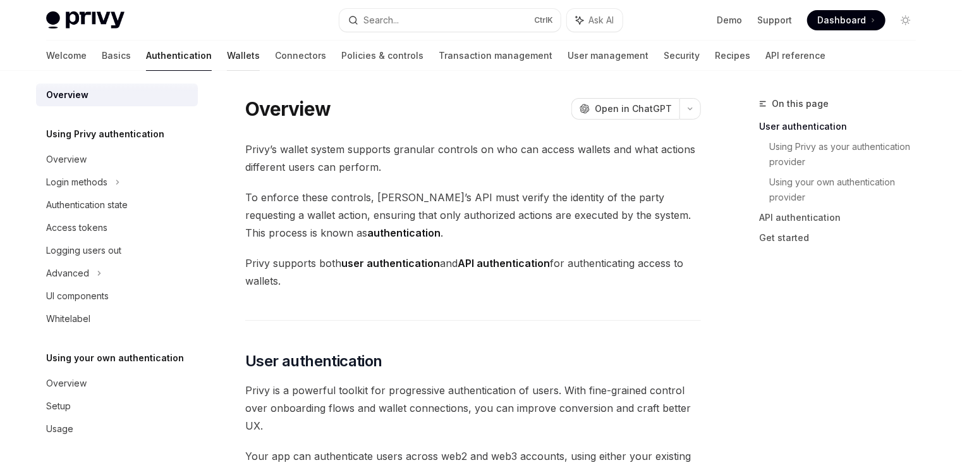 The width and height of the screenshot is (962, 465). I want to click on button: Toggle dark mode, so click(906, 20).